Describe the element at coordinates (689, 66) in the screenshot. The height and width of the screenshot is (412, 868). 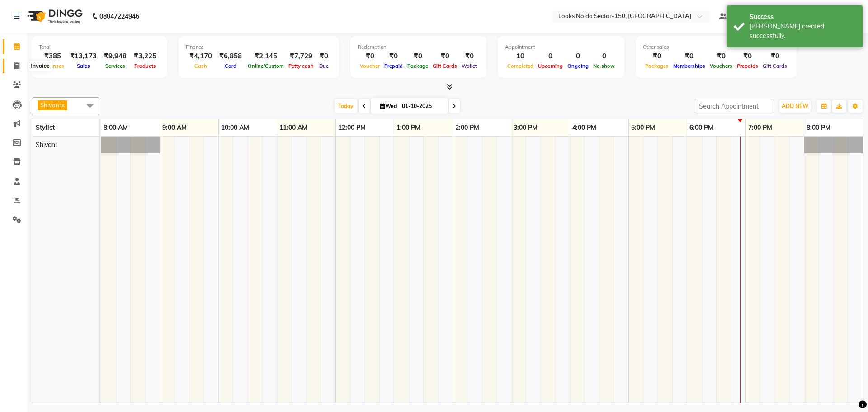
I see `span: Memberships` at that location.